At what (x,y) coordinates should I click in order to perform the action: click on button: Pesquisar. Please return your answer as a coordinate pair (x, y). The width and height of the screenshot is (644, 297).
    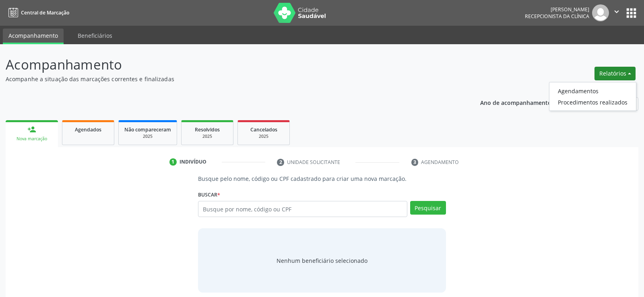
    Looking at the image, I should click on (428, 208).